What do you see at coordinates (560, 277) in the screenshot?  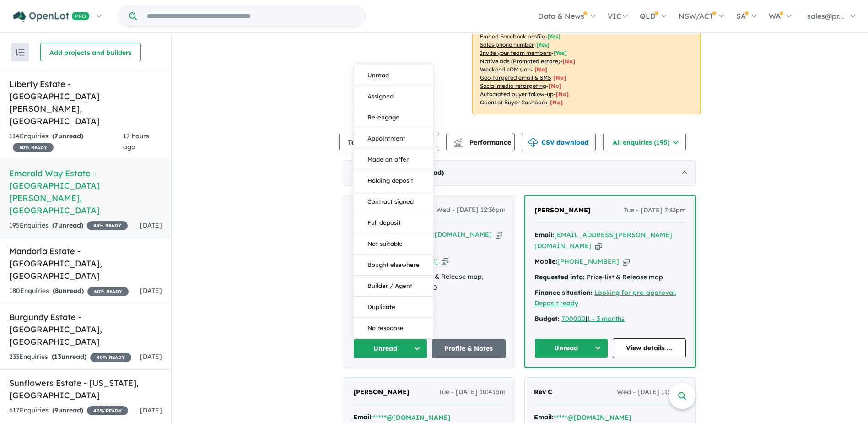 I see `strong: Requested info:` at bounding box center [560, 277].